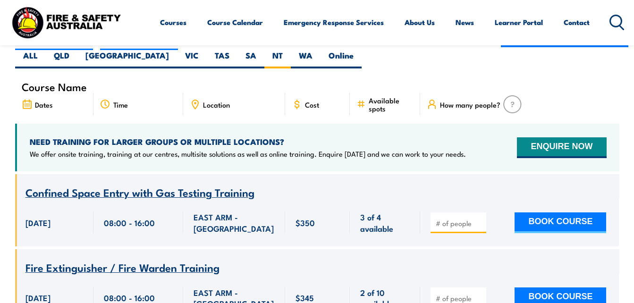 Image resolution: width=634 pixels, height=303 pixels. What do you see at coordinates (251, 59) in the screenshot?
I see `label: SA` at bounding box center [251, 59].